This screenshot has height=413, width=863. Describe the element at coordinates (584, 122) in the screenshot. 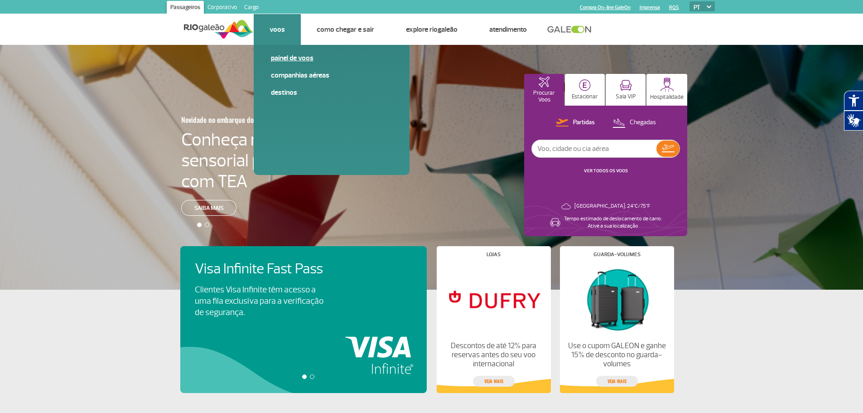

I see `p: Partidas` at that location.